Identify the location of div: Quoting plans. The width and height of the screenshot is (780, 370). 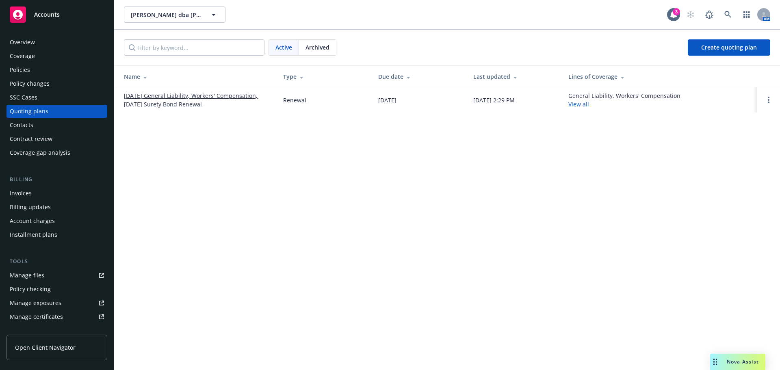
(29, 111).